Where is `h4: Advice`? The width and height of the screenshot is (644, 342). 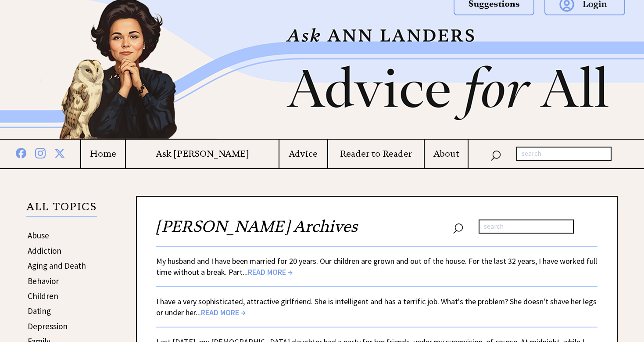 h4: Advice is located at coordinates (303, 154).